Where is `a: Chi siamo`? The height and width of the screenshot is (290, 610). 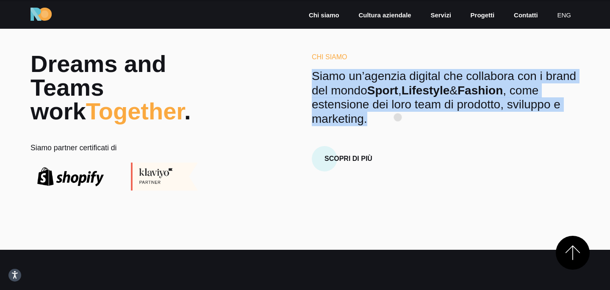
a: Chi siamo is located at coordinates (324, 15).